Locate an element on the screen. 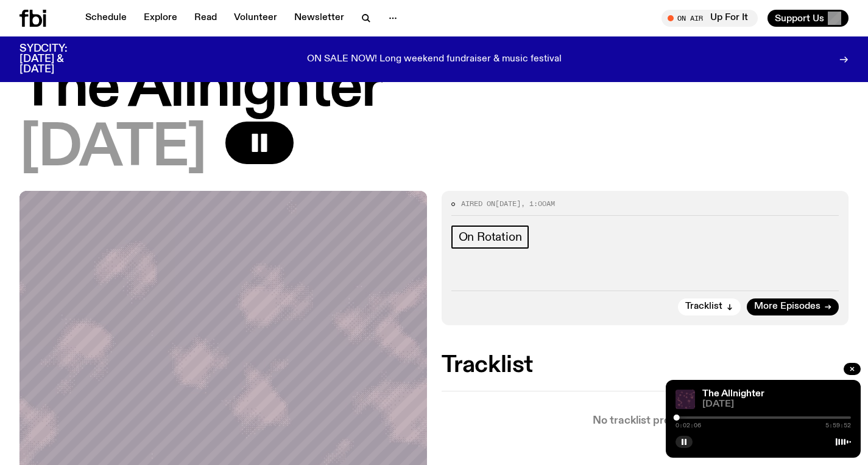 This screenshot has height=465, width=868. a: On Rotation is located at coordinates (490, 237).